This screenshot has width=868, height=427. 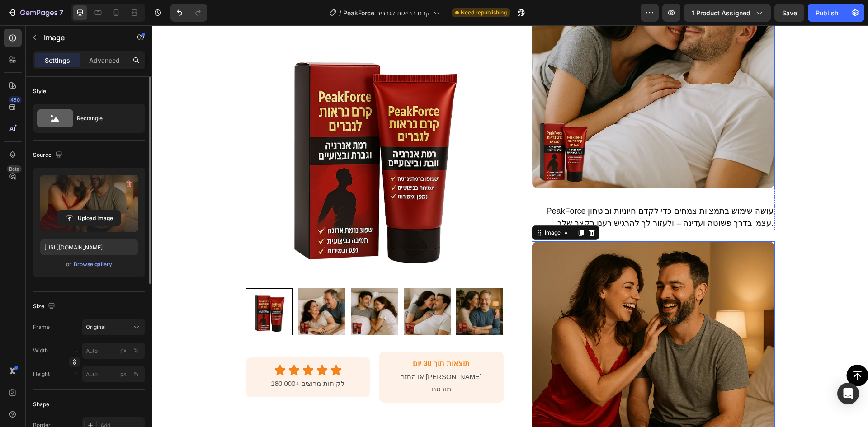 I want to click on span: or, so click(x=69, y=265).